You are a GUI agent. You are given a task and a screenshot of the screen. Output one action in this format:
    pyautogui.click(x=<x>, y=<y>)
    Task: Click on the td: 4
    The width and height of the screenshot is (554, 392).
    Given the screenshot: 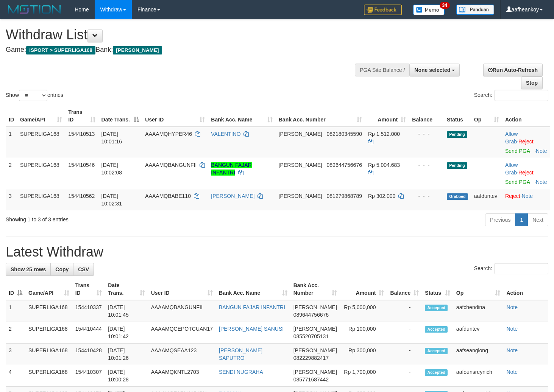 What is the action you would take?
    pyautogui.click(x=16, y=376)
    